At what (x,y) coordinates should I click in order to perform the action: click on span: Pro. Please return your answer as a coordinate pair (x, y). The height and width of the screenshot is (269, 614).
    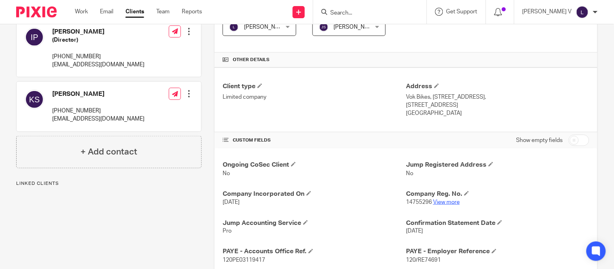
    Looking at the image, I should click on (227, 231).